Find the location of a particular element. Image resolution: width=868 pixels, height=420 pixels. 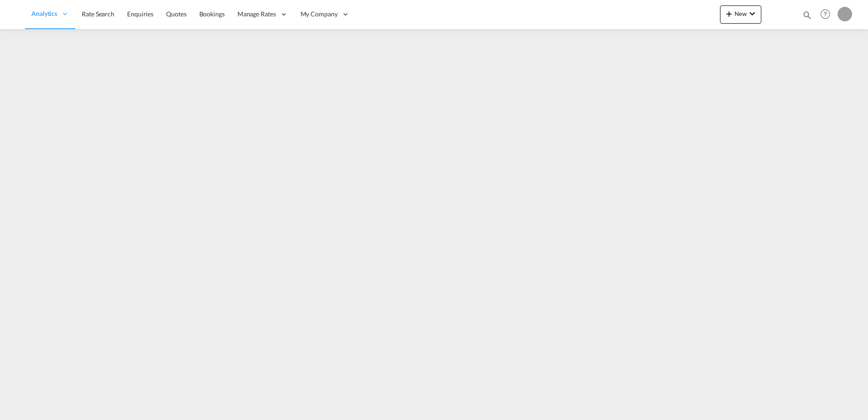

md-icon: icon-chevron-down is located at coordinates (752, 14).